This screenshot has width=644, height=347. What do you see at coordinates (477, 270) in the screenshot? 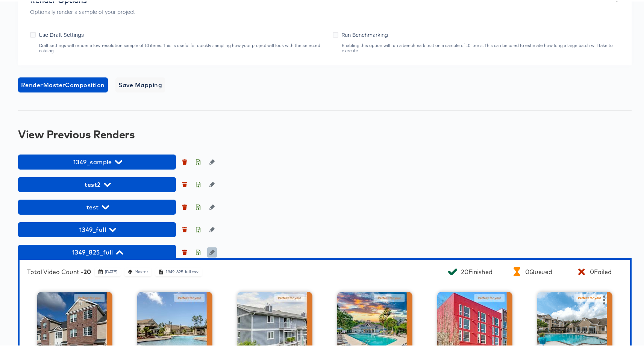
I see `div: 20 Finished` at bounding box center [477, 270].